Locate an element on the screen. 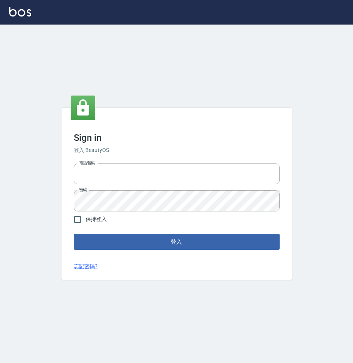 This screenshot has width=353, height=363. button: 登入 is located at coordinates (177, 242).